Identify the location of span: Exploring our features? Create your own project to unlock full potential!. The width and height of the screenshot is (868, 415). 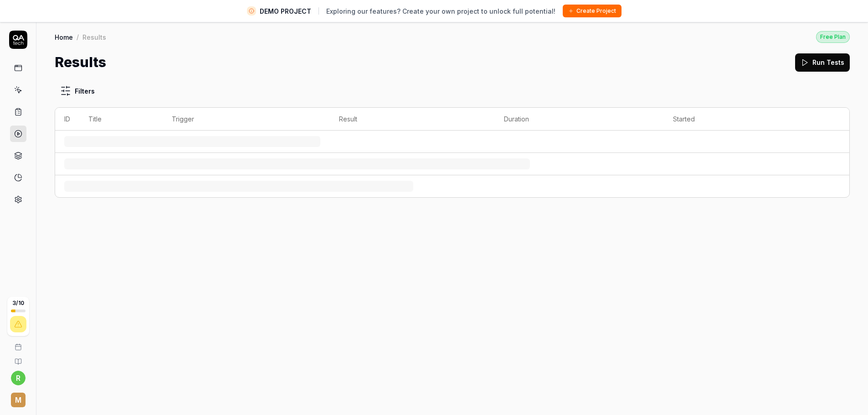
(441, 11).